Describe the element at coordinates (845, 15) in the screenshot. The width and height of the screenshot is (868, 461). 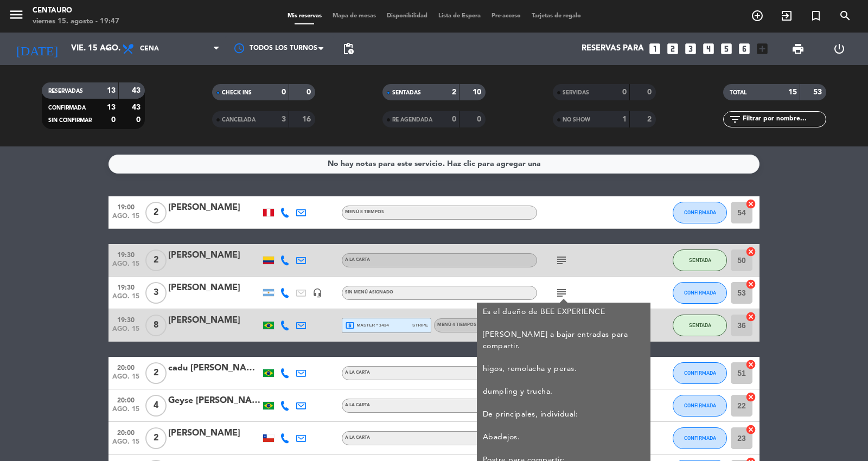
I see `i: search` at that location.